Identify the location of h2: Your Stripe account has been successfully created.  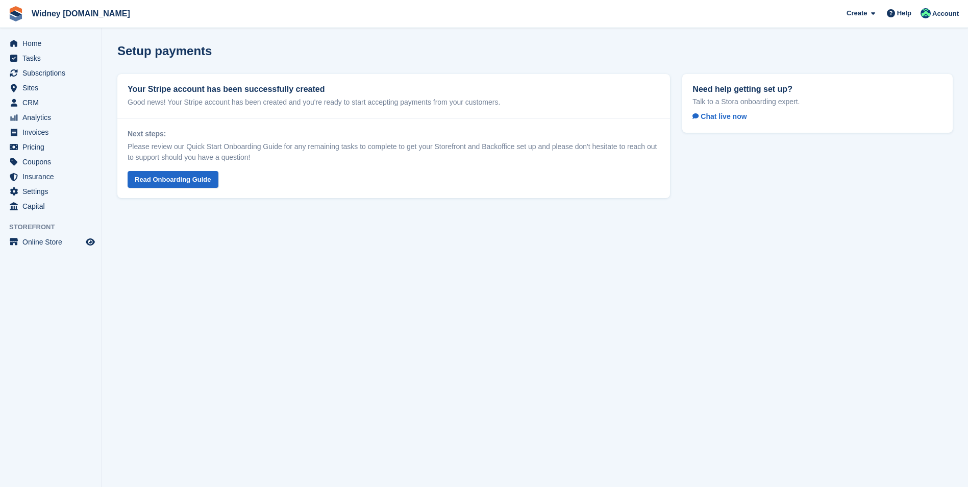
(393, 89).